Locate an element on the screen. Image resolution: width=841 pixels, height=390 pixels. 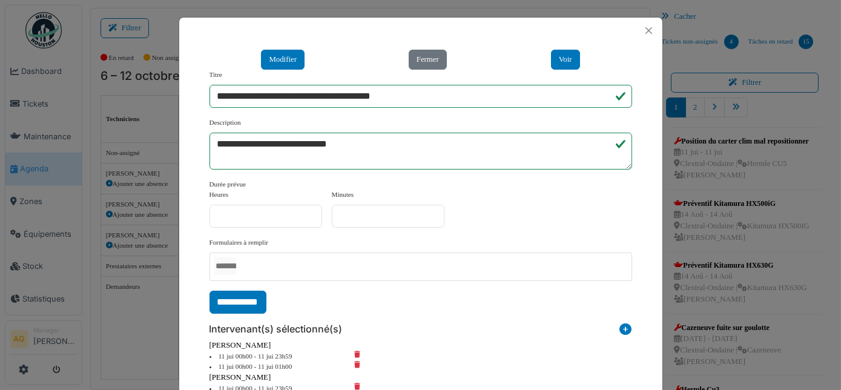
label: Heures is located at coordinates (219, 194).